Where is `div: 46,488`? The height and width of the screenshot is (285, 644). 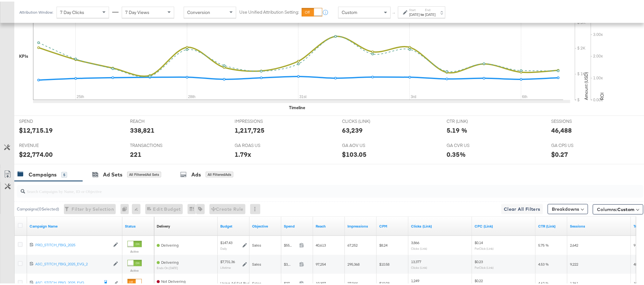 div: 46,488 is located at coordinates (562, 129).